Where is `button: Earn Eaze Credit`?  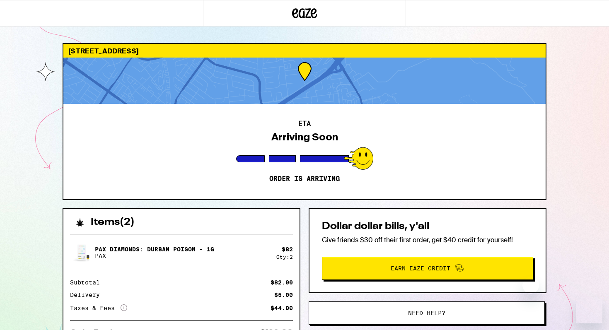
button: Earn Eaze Credit is located at coordinates (428, 268).